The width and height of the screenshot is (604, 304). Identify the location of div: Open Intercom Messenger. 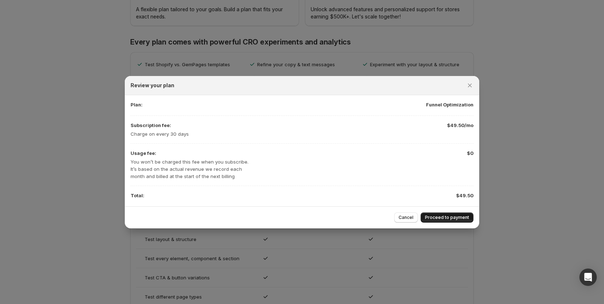
(589, 277).